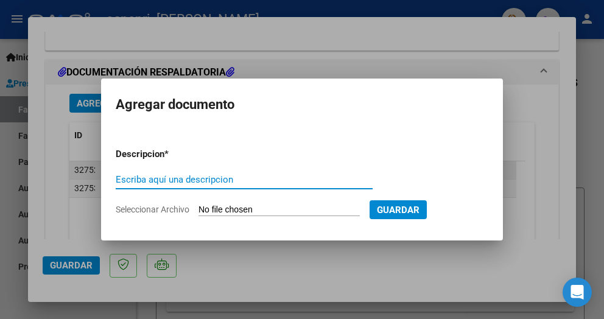  I want to click on p: Descripcion, so click(172, 154).